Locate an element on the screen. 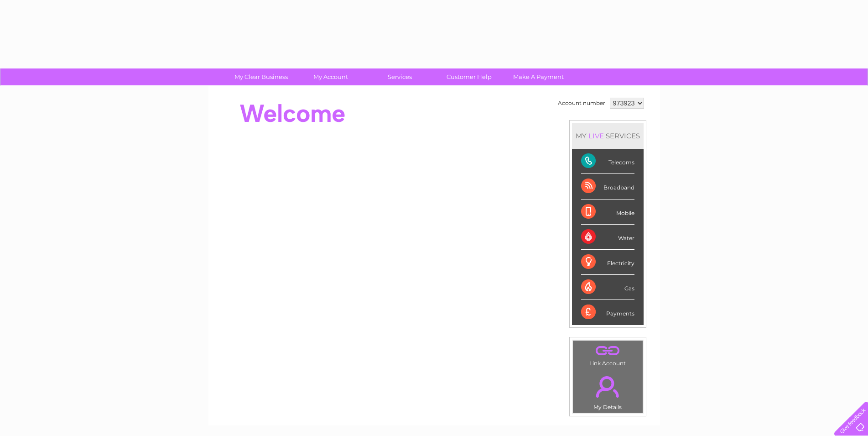 The image size is (868, 436). td: Link Account is located at coordinates (607, 354).